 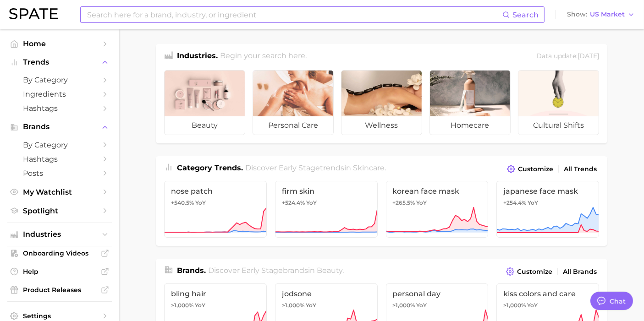 What do you see at coordinates (60, 290) in the screenshot?
I see `span: Product Releases` at bounding box center [60, 290].